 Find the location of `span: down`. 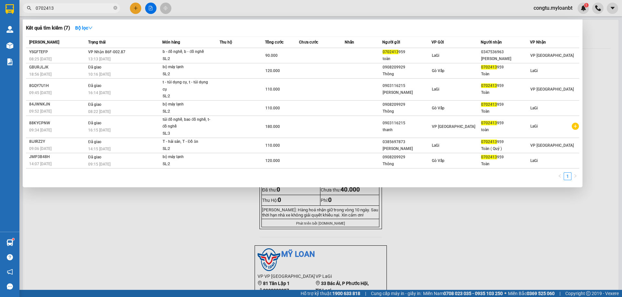

span: down is located at coordinates (90, 28).